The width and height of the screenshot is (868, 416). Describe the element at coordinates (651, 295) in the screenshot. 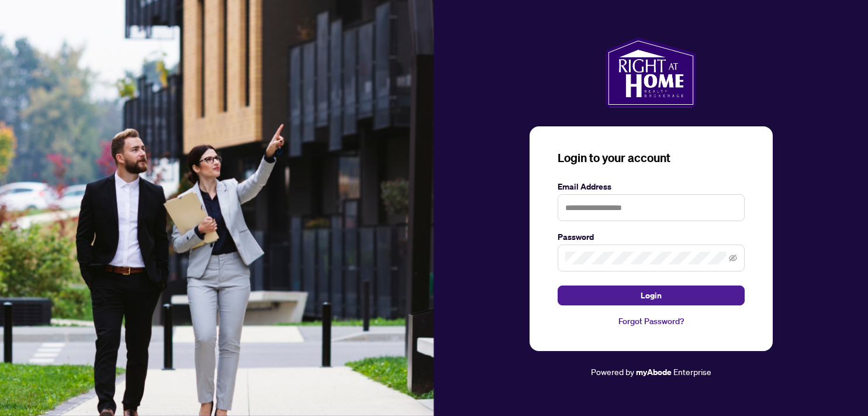

I see `span: Login` at that location.